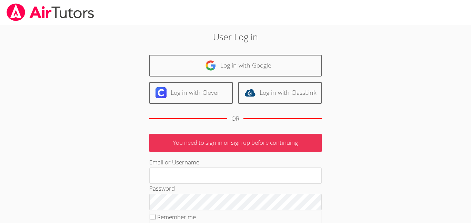 This screenshot has height=223, width=471. What do you see at coordinates (174, 162) in the screenshot?
I see `label: Email or Username` at bounding box center [174, 162].